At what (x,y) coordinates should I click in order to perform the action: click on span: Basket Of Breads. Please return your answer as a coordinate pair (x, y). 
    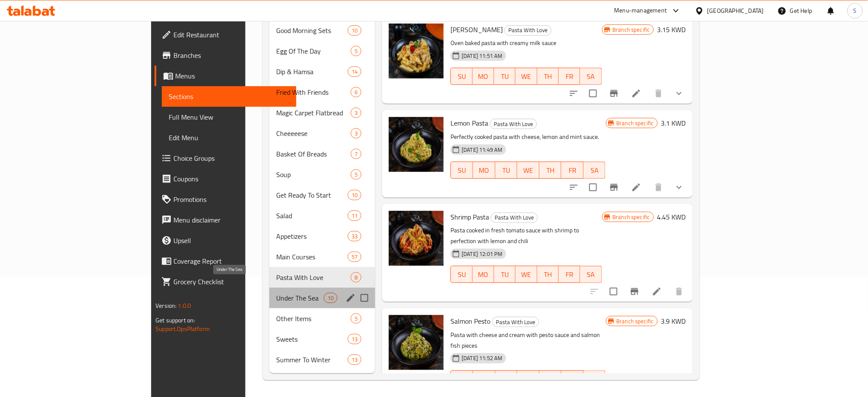
    Looking at the image, I should click on (313, 154).